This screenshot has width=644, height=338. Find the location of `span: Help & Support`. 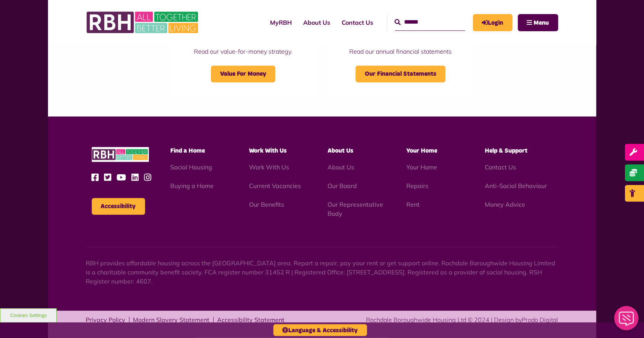

span: Help & Support is located at coordinates (507, 151).